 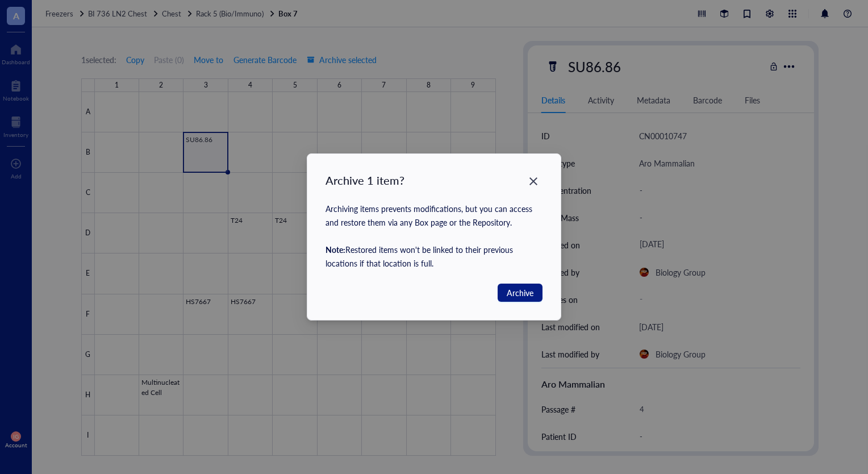 I want to click on b: Note:, so click(x=335, y=249).